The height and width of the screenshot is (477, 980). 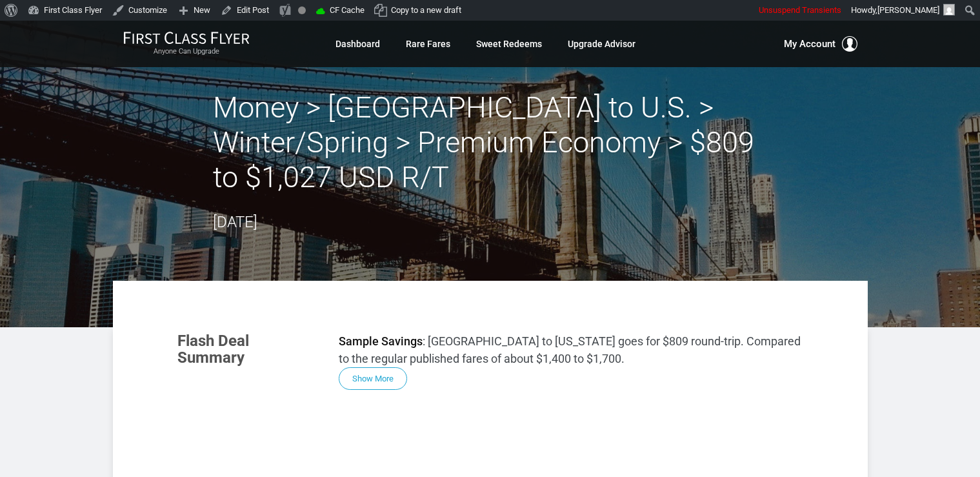 I want to click on a: Upgrade Advisor, so click(x=601, y=43).